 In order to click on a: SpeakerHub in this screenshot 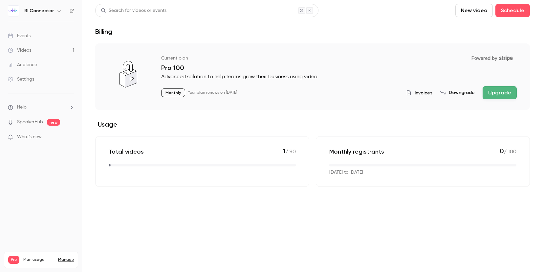, I will do `click(30, 122)`.